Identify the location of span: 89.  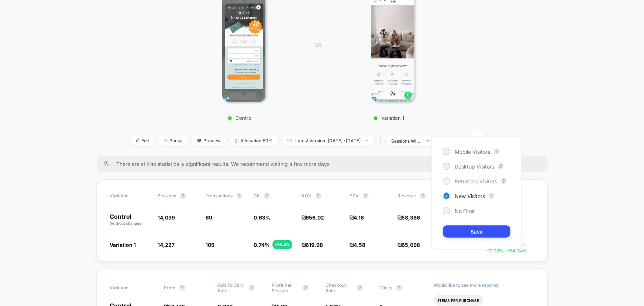
(209, 217).